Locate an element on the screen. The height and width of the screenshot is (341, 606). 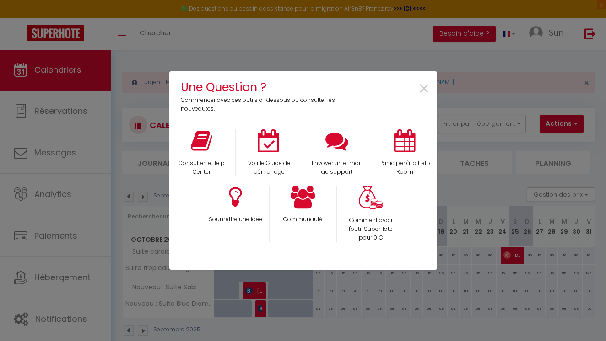
p: Voir le Guide de démarrage is located at coordinates (269, 168).